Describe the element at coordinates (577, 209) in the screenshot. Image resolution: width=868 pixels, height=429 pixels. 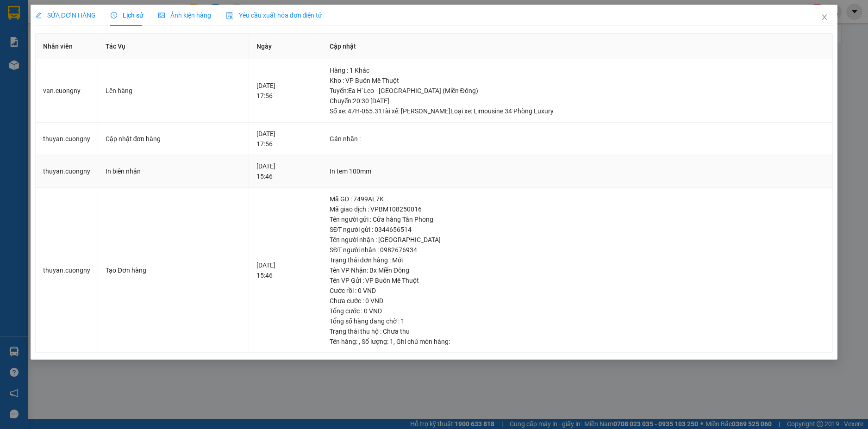
I see `div: Mã giao dịch : VPBMT08250016` at that location.